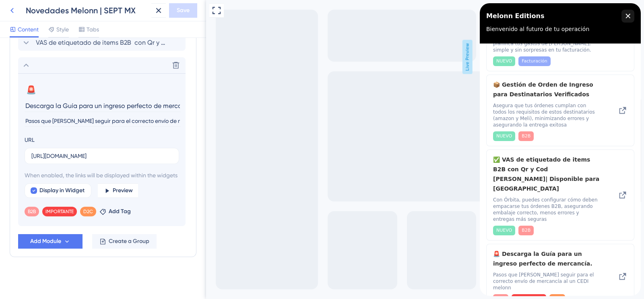  Describe the element at coordinates (103, 121) in the screenshot. I see `input: Description` at that location.